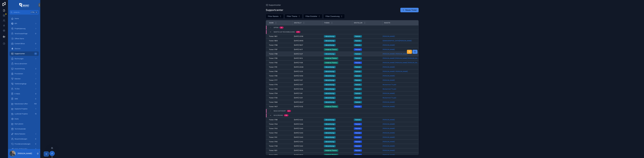 This screenshot has width=644, height=158. Describe the element at coordinates (24, 119) in the screenshot. I see `a: Deals` at that location.